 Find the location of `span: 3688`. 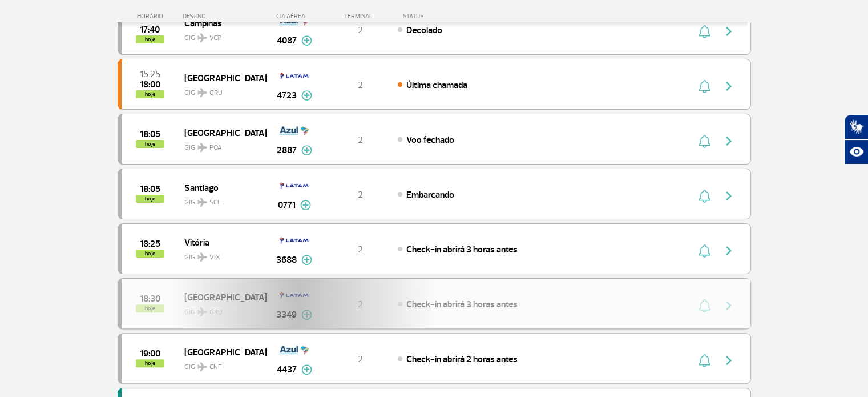

span: 3688 is located at coordinates (287, 260).